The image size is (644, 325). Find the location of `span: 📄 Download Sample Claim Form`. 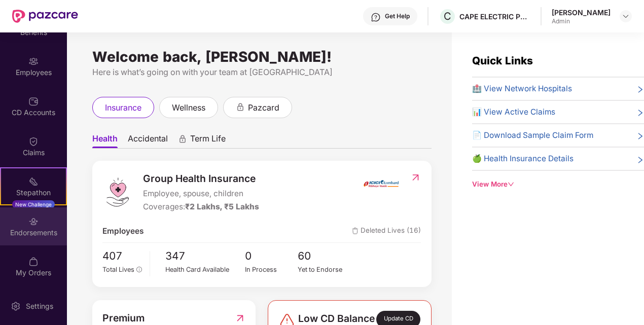

span: 📄 Download Sample Claim Form is located at coordinates (533, 136).